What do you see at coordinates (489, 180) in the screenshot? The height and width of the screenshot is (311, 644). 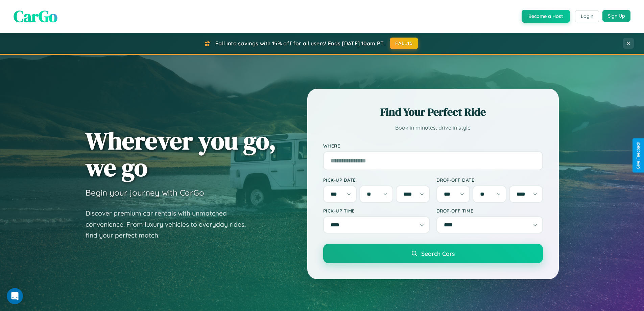 I see `label: Drop-off Date` at bounding box center [489, 180].